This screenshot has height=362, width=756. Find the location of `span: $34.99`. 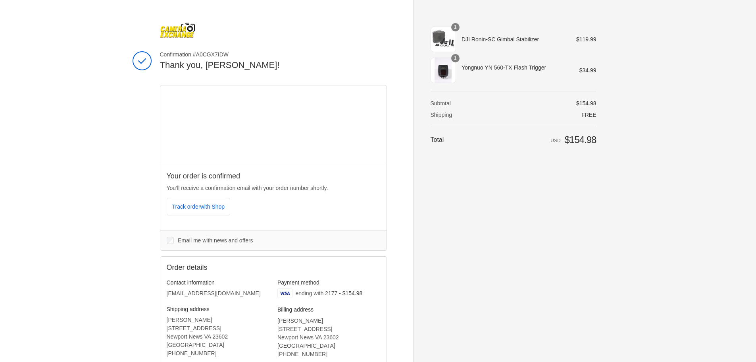

span: $34.99 is located at coordinates (588, 70).